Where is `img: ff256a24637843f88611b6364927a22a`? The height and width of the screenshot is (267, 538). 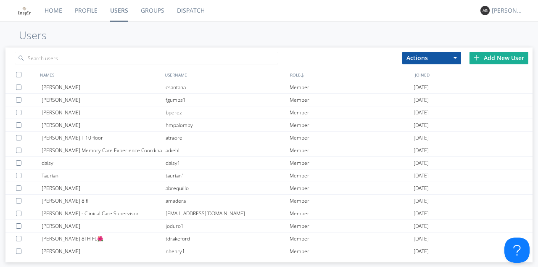
img: ff256a24637843f88611b6364927a22a is located at coordinates (24, 11).